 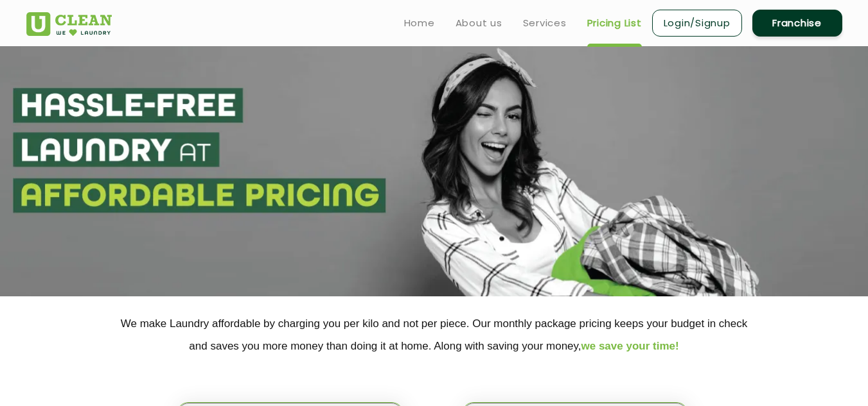 I want to click on img: UClean Laundry and Dry Cleaning, so click(x=69, y=24).